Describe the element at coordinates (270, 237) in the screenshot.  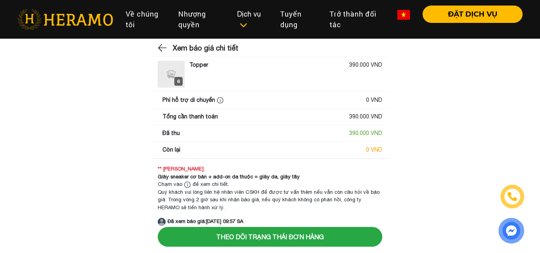
I see `button: Theo dõi trạng thái đơn hàng` at that location.